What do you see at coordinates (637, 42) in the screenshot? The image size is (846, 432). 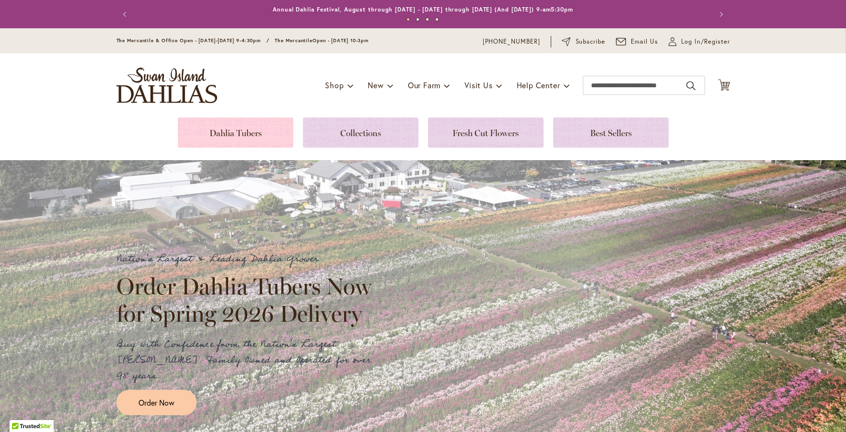 I see `a: Email Us` at bounding box center [637, 42].